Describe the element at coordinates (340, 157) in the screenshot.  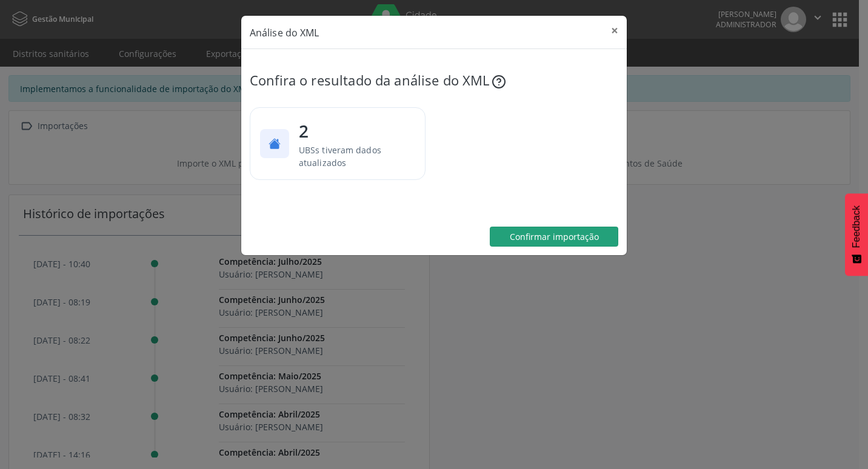
I see `span: UBSs tiveram dados atualizados` at that location.